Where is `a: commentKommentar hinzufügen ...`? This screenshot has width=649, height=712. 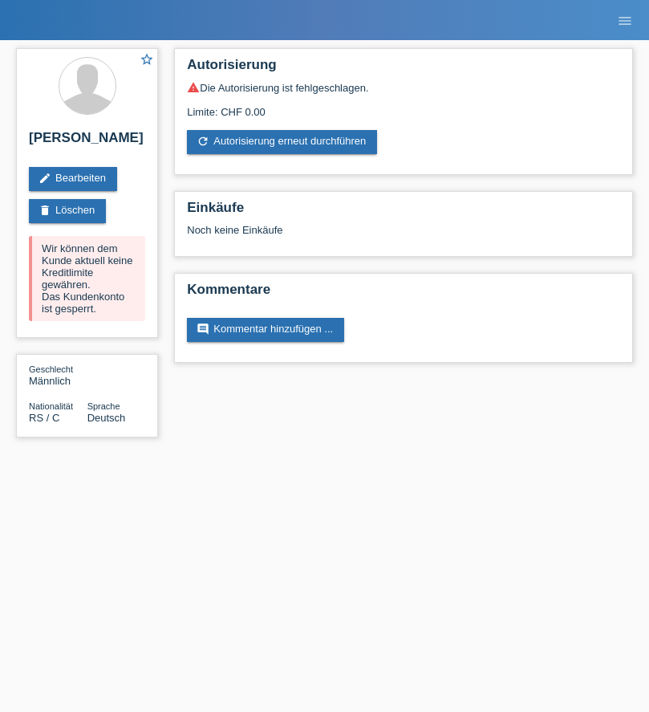
a: commentKommentar hinzufügen ... is located at coordinates (266, 330).